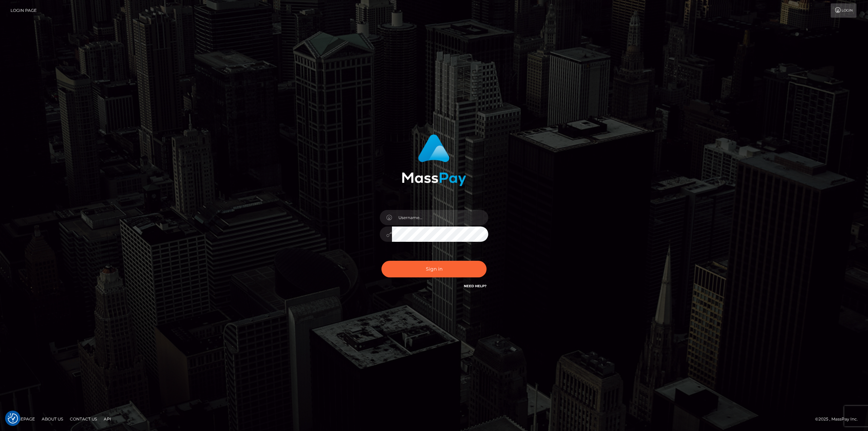 This screenshot has width=868, height=431. I want to click on a: Login, so click(844, 10).